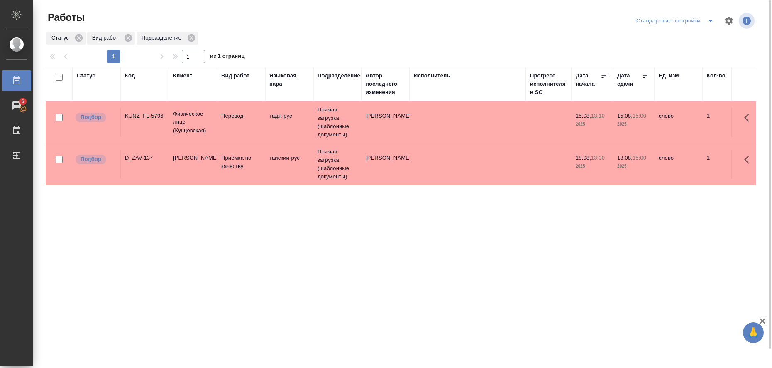 The height and width of the screenshot is (368, 772). I want to click on div: Кол-во, so click(716, 76).